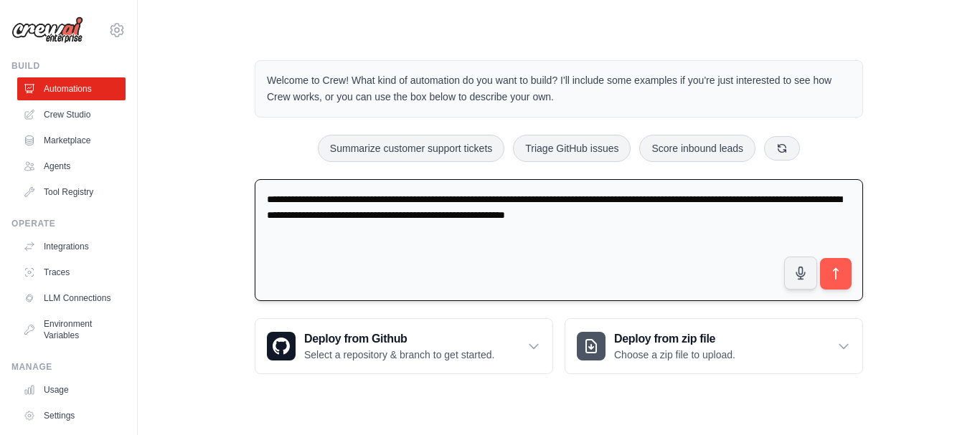 Image resolution: width=980 pixels, height=435 pixels. Describe the element at coordinates (399, 339) in the screenshot. I see `h3: Deploy from Github` at that location.